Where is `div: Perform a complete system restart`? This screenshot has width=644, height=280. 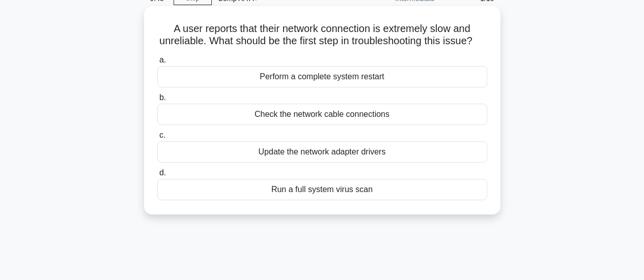 div: Perform a complete system restart is located at coordinates (323, 77).